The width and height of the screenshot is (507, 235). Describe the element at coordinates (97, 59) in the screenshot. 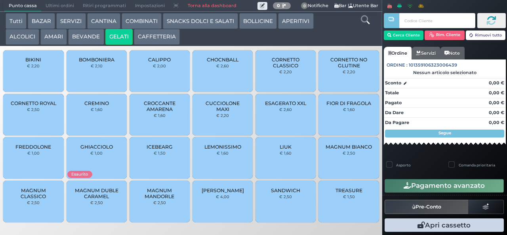

I see `span: BOMBONIERA` at that location.